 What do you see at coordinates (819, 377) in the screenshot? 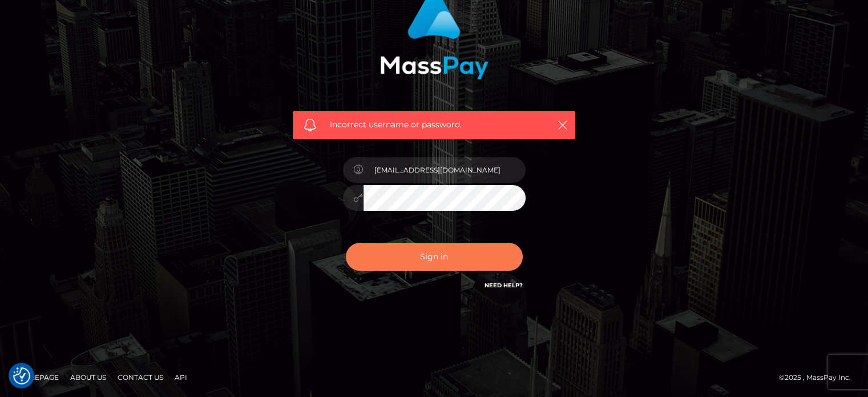
I see `div: © 2025 , MassPay Inc.` at bounding box center [819, 377].